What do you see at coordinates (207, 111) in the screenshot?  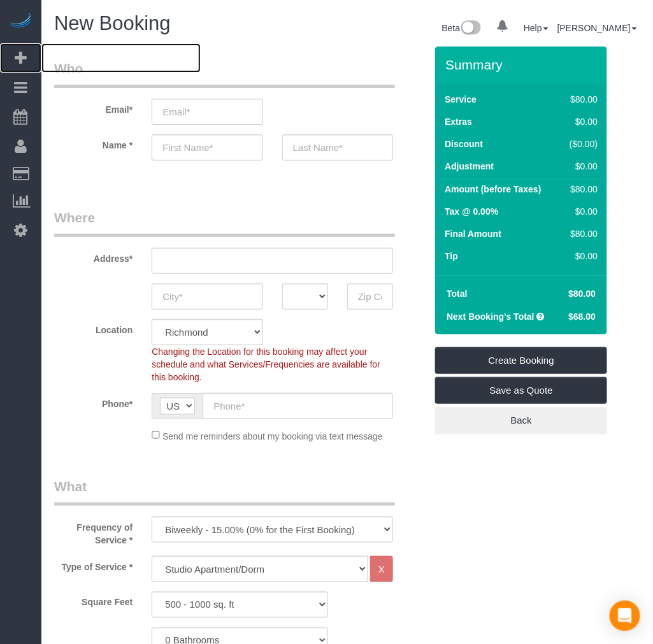 I see `input: Email*` at bounding box center [207, 111].